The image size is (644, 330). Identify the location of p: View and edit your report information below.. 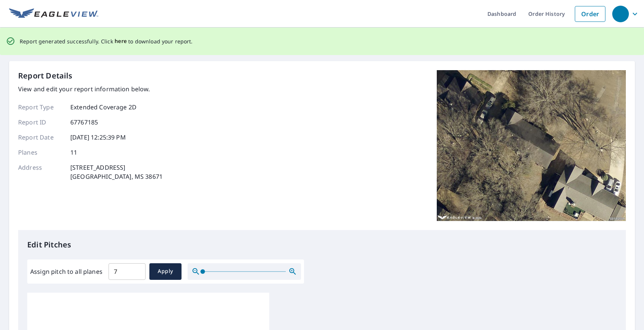
(90, 89).